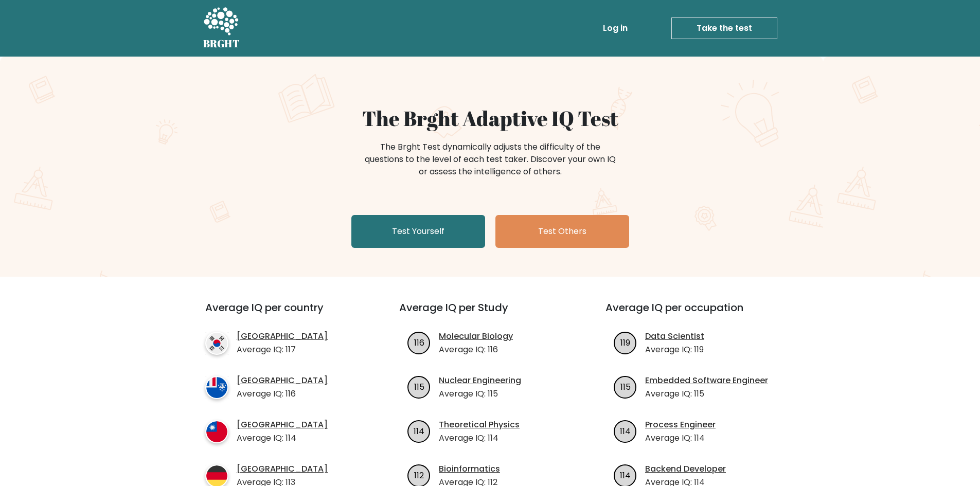 The width and height of the screenshot is (980, 486). I want to click on a: Bioinformatics, so click(470, 469).